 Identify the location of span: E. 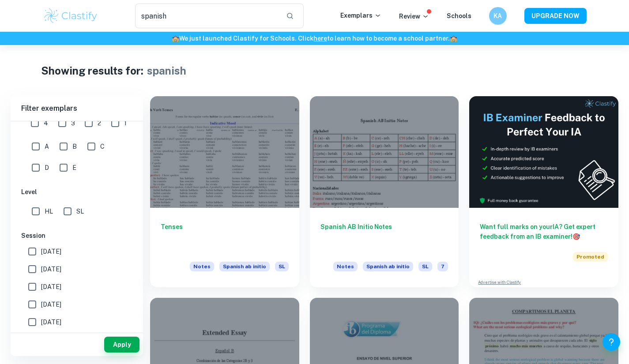
(74, 168).